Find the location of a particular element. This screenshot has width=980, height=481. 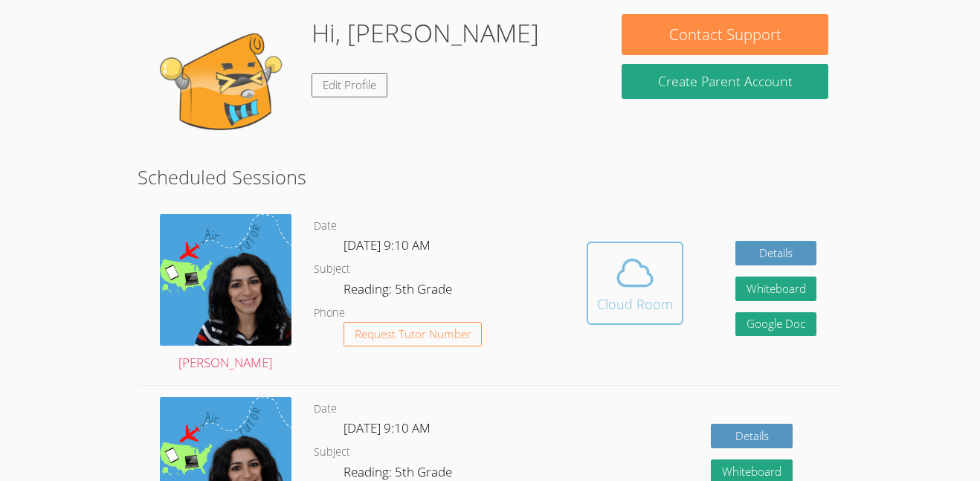

dt: Phone is located at coordinates (330, 313).